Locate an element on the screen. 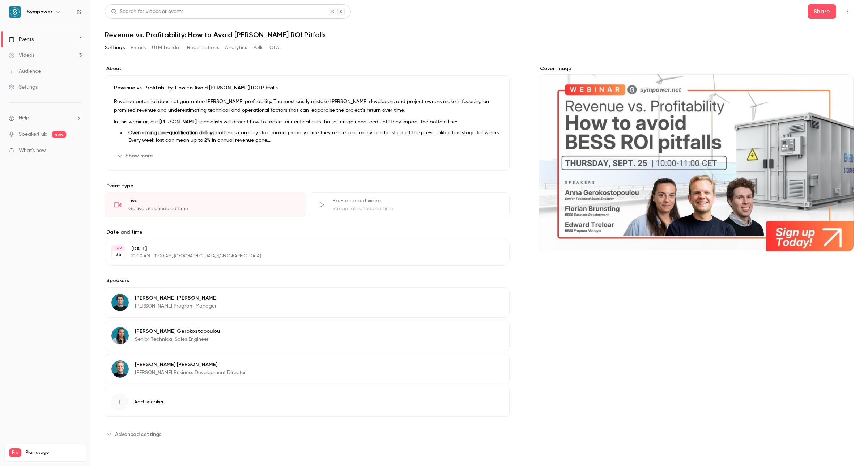  button: Settings is located at coordinates (114, 48).